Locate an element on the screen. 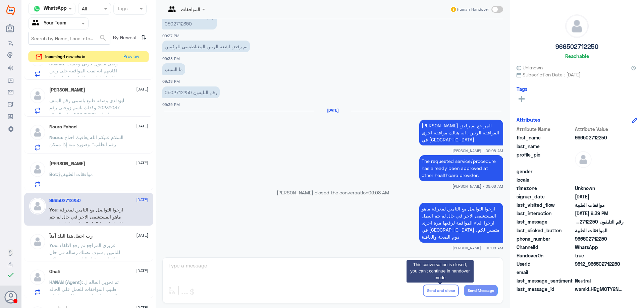 This screenshot has width=644, height=308. span: UserId is located at coordinates (545, 264).